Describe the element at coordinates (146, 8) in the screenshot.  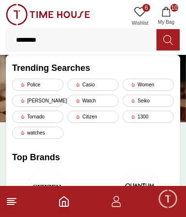
I see `span: 6` at that location.